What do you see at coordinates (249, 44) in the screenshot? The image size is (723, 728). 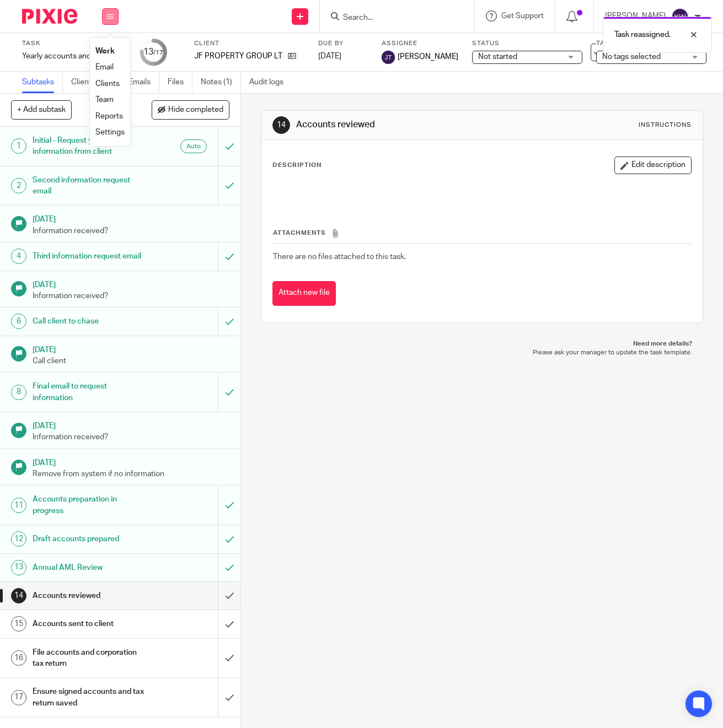 I see `label: Client` at bounding box center [249, 44].